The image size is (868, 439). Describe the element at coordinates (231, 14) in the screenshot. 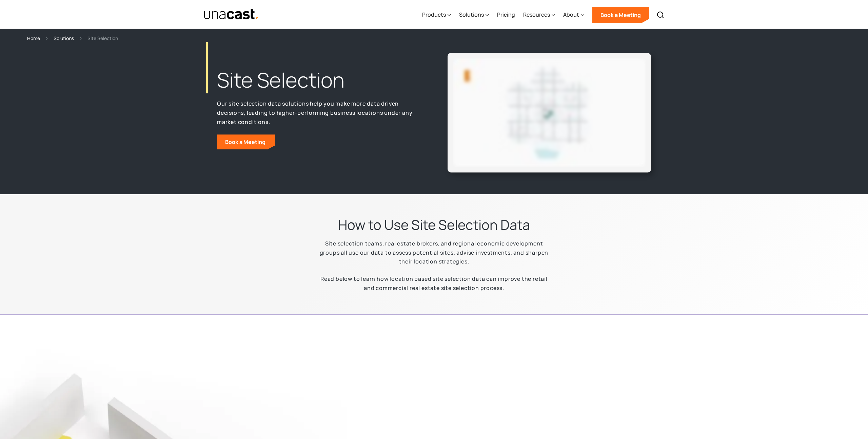

I see `img: Unacast text logo` at that location.